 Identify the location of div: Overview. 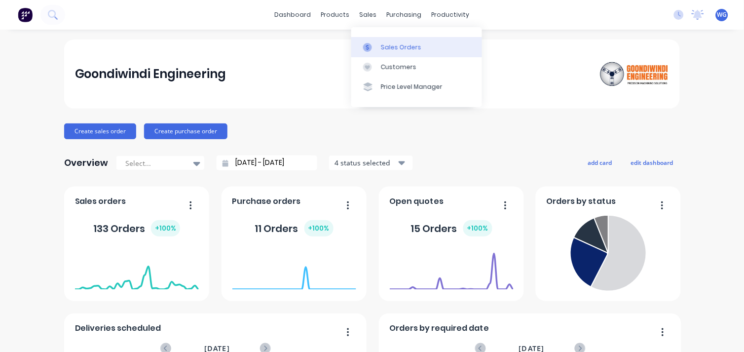
(86, 163).